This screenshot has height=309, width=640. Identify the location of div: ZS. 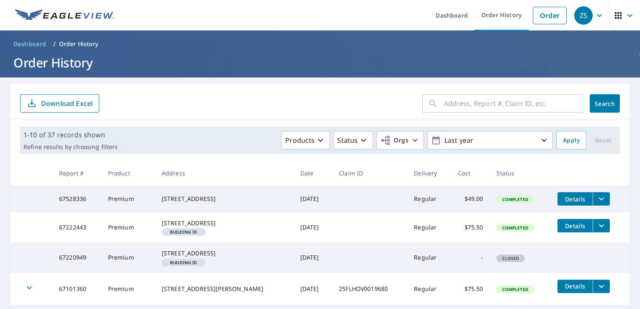
(583, 15).